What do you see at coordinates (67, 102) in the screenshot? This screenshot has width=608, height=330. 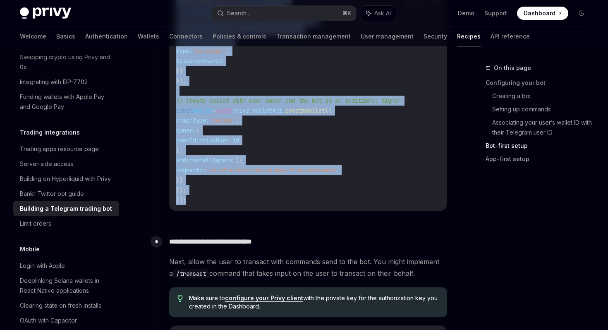 I see `div: Funding wallets with Apple Pay and Google Pay` at bounding box center [67, 102].